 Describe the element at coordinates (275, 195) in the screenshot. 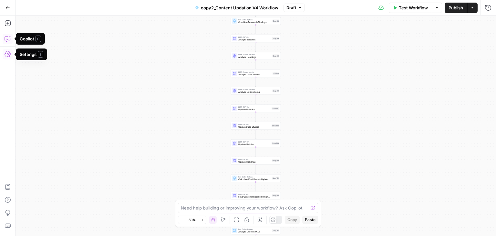

I see `div: Step 113` at that location.